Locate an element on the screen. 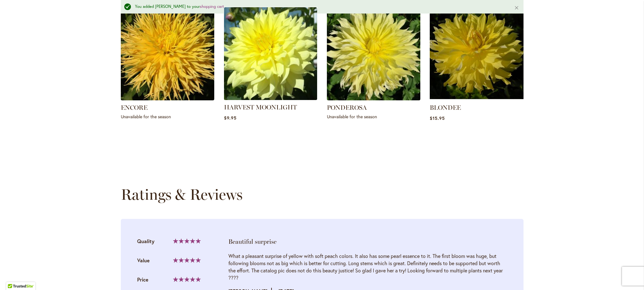 The width and height of the screenshot is (644, 290). span: Quality is located at coordinates (146, 241).